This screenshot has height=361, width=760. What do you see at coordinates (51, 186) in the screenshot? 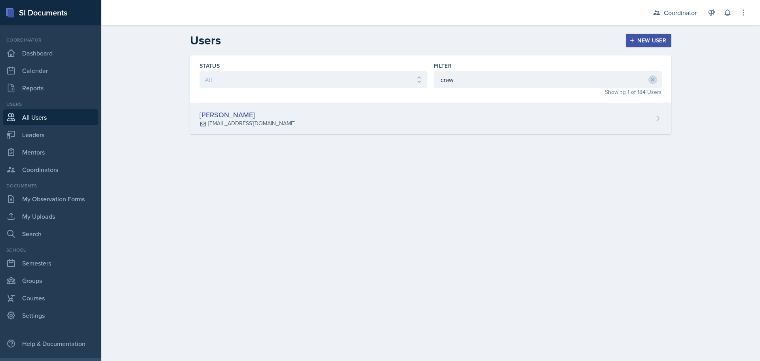
I see `div: Documents` at bounding box center [51, 186].